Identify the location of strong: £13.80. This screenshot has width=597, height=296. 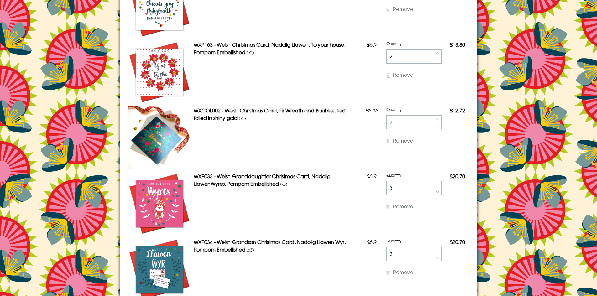
(457, 44).